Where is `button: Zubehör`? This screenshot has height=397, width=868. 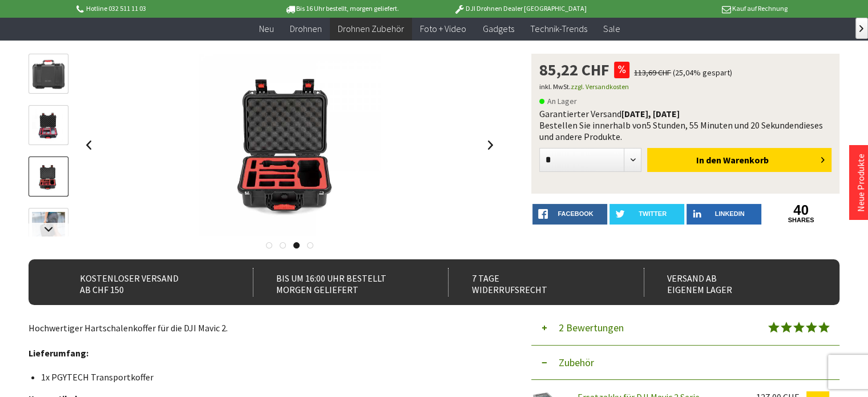 button: Zubehör is located at coordinates (685, 363).